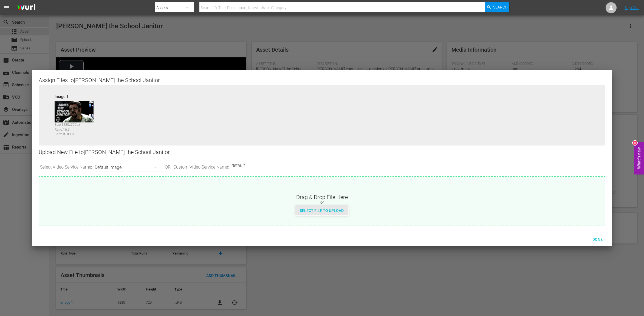 This screenshot has height=316, width=644. What do you see at coordinates (6, 8) in the screenshot?
I see `span: menu` at bounding box center [6, 8].